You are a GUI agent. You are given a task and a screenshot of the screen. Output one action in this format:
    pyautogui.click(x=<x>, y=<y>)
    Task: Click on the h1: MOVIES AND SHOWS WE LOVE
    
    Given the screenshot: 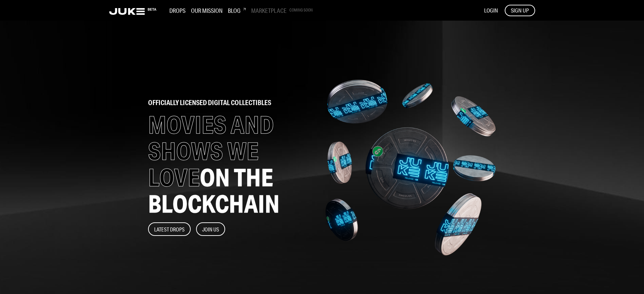 What is the action you would take?
    pyautogui.click(x=231, y=165)
    